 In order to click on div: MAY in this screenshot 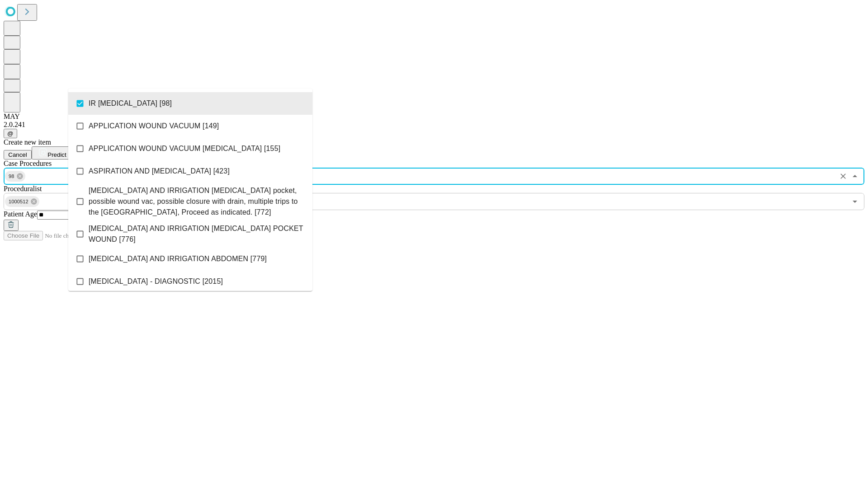, I will do `click(434, 117)`.